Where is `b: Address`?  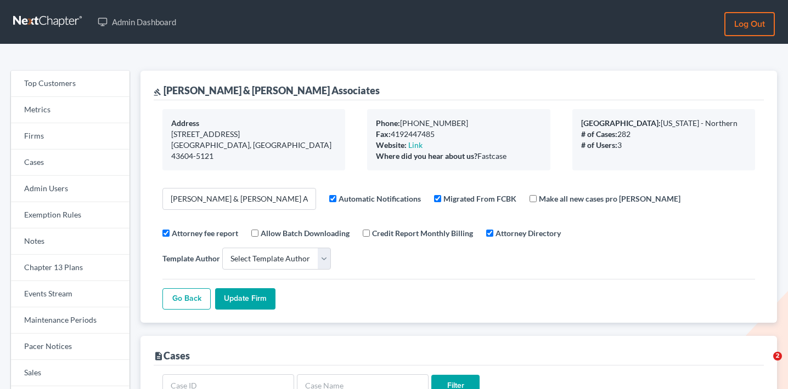 b: Address is located at coordinates (185, 123).